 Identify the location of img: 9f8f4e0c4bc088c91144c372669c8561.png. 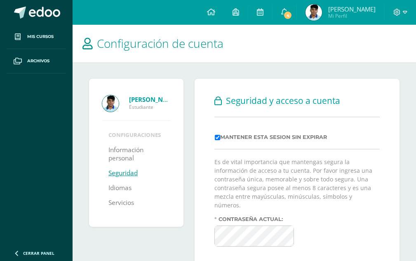
(314, 12).